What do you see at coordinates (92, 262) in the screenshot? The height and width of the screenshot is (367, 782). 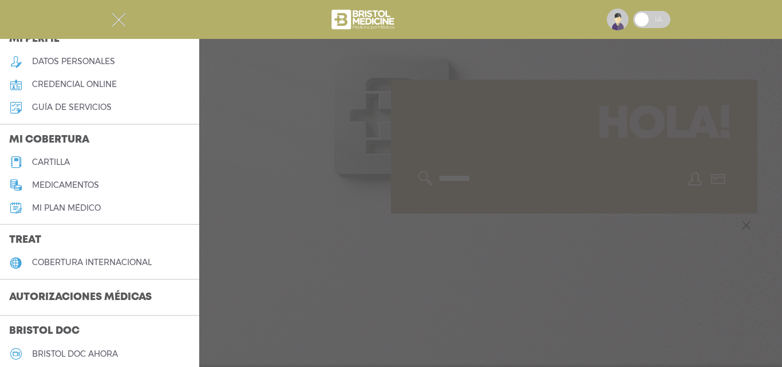 I see `h5: cobertura internacional` at bounding box center [92, 262].